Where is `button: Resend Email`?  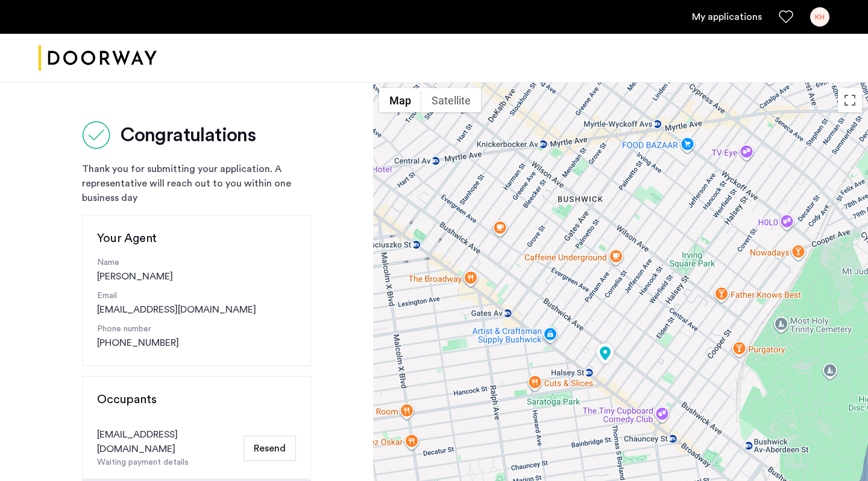 button: Resend Email is located at coordinates (270, 448).